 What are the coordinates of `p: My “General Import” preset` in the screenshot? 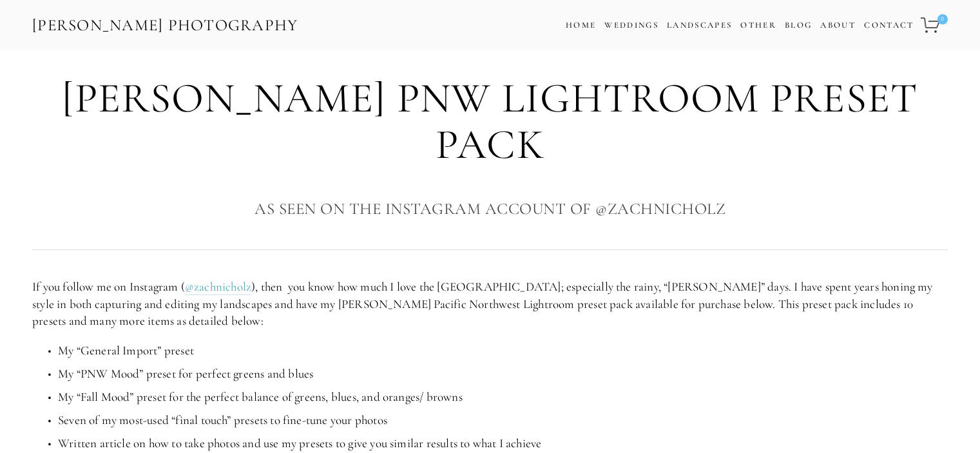 It's located at (503, 350).